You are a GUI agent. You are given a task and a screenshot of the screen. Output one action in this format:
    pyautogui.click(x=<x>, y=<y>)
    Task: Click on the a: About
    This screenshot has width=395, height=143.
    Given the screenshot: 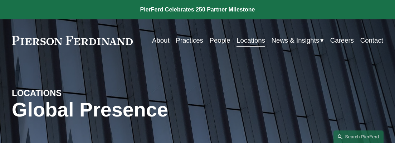 What is the action you would take?
    pyautogui.click(x=161, y=40)
    